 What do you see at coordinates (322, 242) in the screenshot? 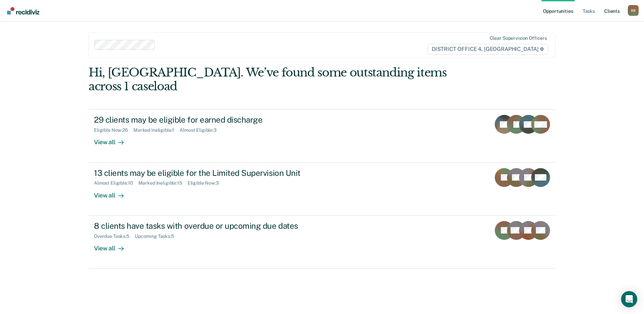
I see `a: 8 clients have tasks with overdue or upcoming due datesOverdue Tasks:5Upcoming Tasks:5View all` at bounding box center [322, 242].